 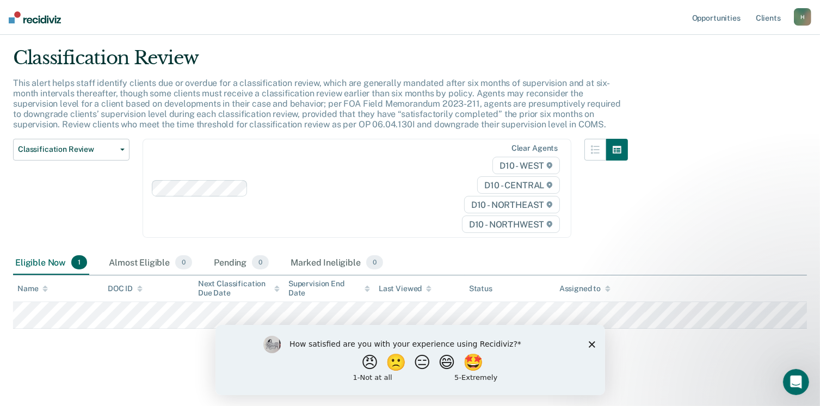 I want to click on div: Supervision End Date, so click(x=329, y=288).